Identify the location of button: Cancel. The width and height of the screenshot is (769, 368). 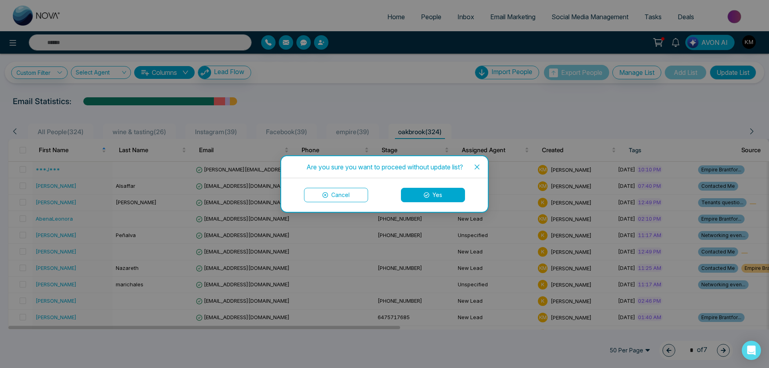
(336, 195).